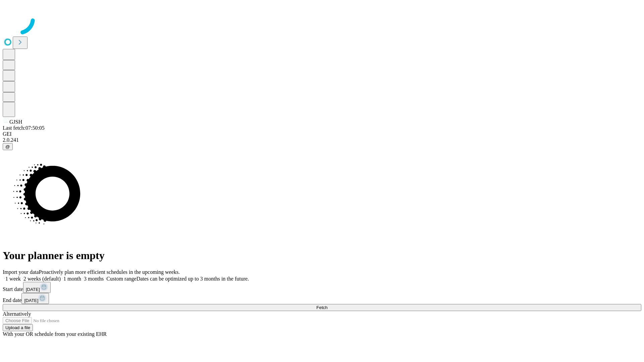 This screenshot has width=644, height=362. I want to click on span: Fetch, so click(322, 308).